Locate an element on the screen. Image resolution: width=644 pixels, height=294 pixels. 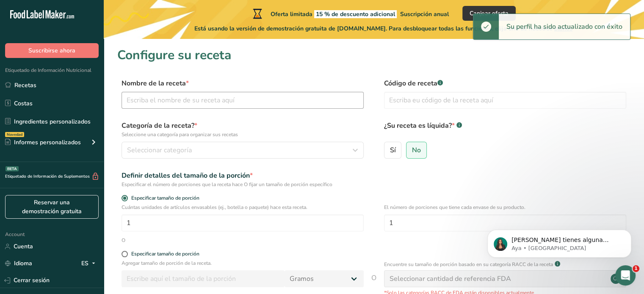
div: BETA is located at coordinates (12, 169).